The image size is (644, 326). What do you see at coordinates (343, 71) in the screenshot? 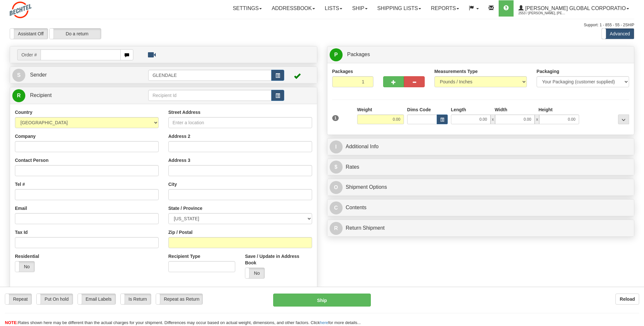
I see `label: Packages` at bounding box center [343, 71].